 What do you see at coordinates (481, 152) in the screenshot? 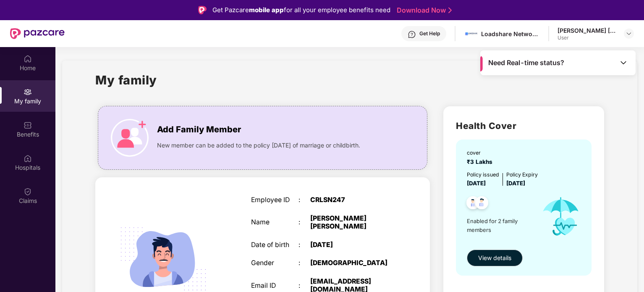
I see `div: cover` at bounding box center [481, 152].